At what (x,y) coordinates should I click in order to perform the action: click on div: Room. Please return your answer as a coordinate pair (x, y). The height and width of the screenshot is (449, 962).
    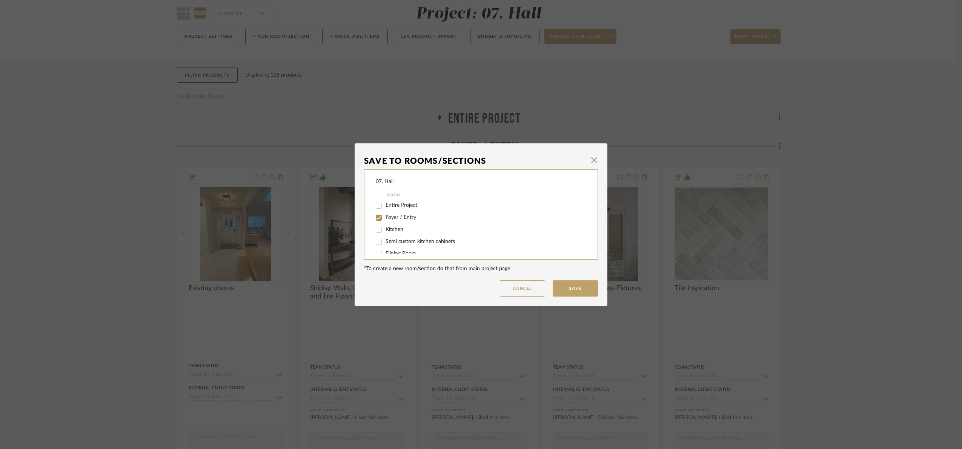
    Looking at the image, I should click on (481, 195).